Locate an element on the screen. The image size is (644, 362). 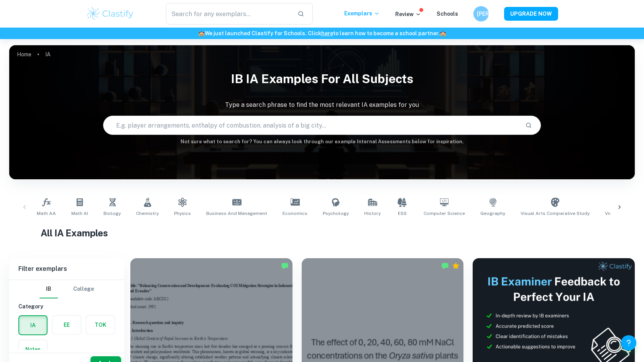
button: UPGRADE NOW is located at coordinates (531, 14).